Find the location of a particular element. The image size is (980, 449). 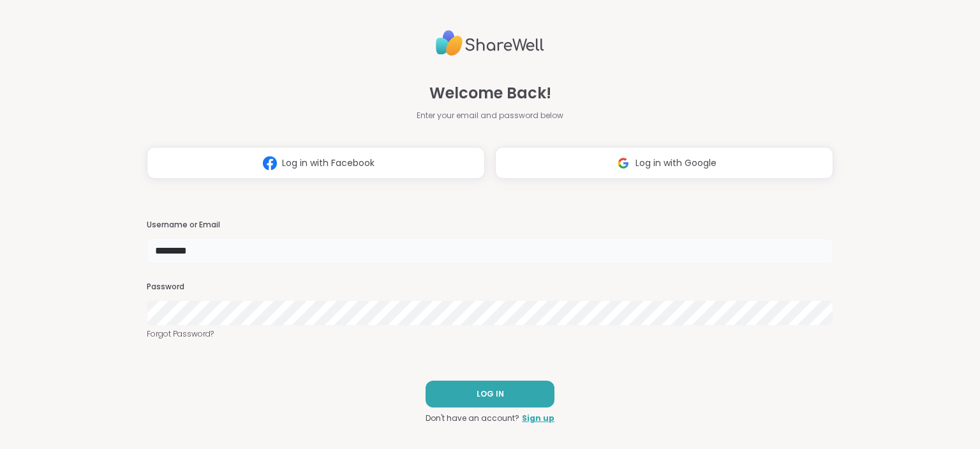

button: LOG IN is located at coordinates (490, 394).